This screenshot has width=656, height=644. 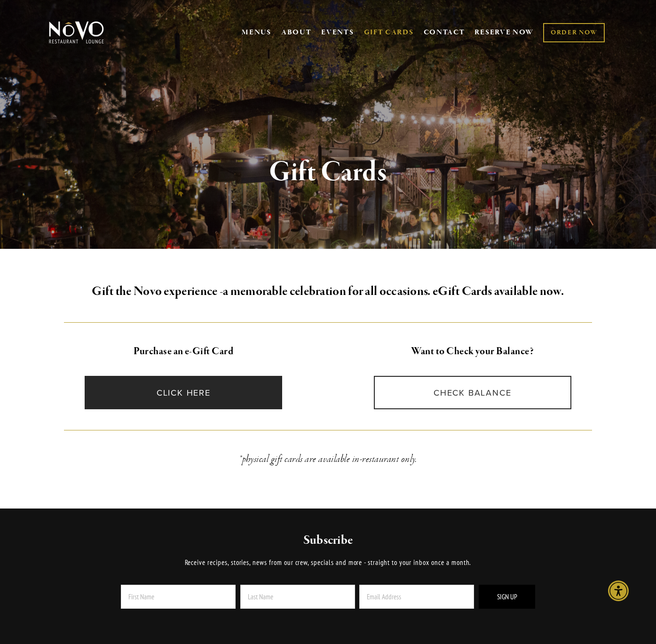 I want to click on a: ABOUT, so click(x=296, y=32).